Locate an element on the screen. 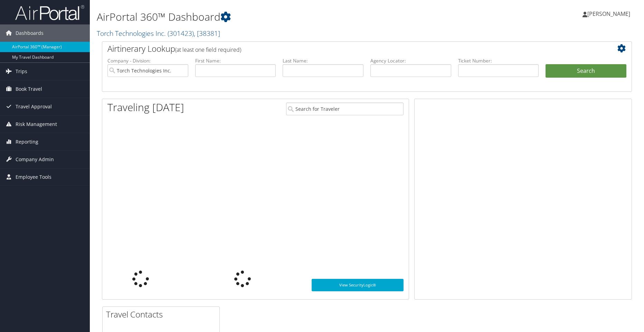 The height and width of the screenshot is (332, 644). a: View SecurityLogic® is located at coordinates (358, 285).